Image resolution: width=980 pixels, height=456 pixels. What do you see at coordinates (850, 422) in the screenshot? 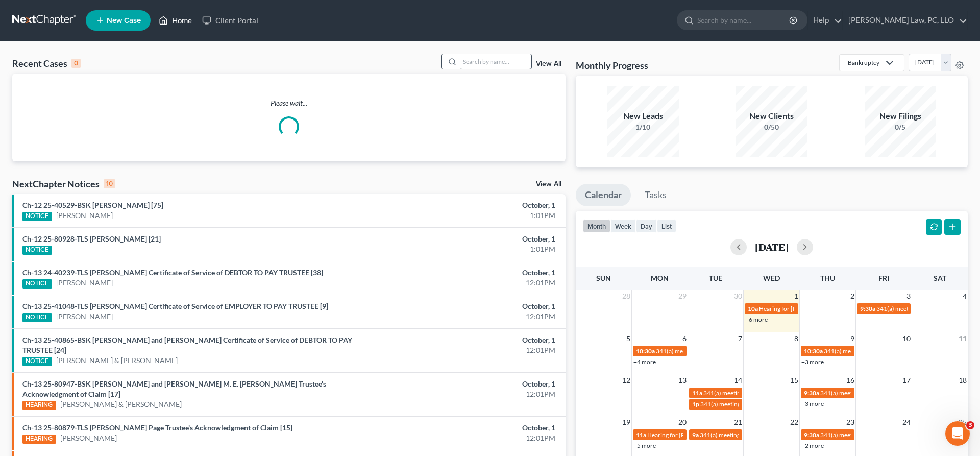
I see `span: 23` at bounding box center [850, 422].